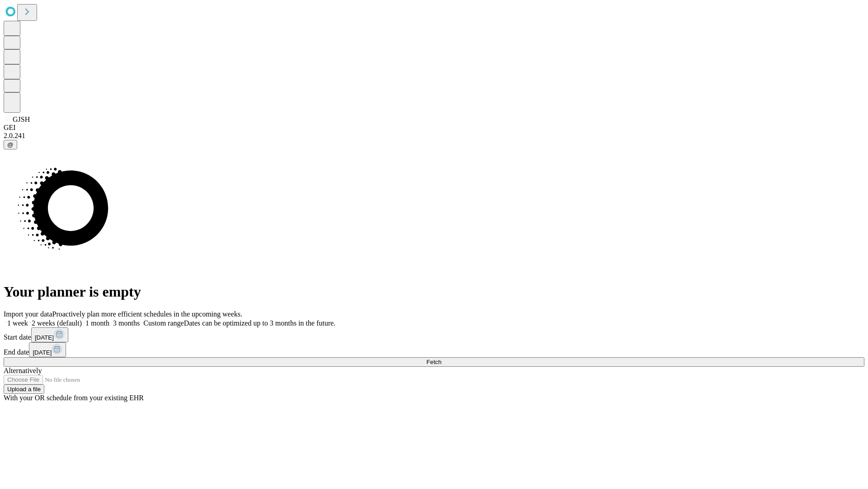 The height and width of the screenshot is (489, 868). Describe the element at coordinates (126, 323) in the screenshot. I see `span: 3 months` at that location.